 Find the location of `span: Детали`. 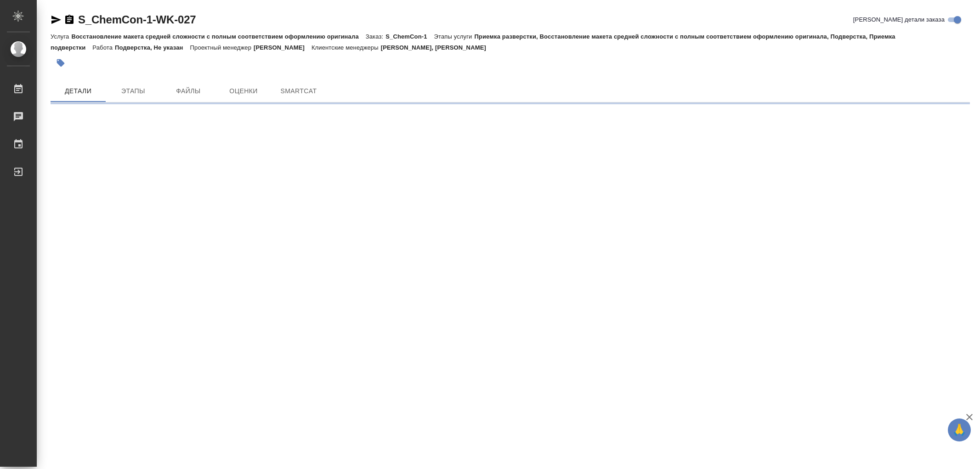

span: Детали is located at coordinates (78, 91).